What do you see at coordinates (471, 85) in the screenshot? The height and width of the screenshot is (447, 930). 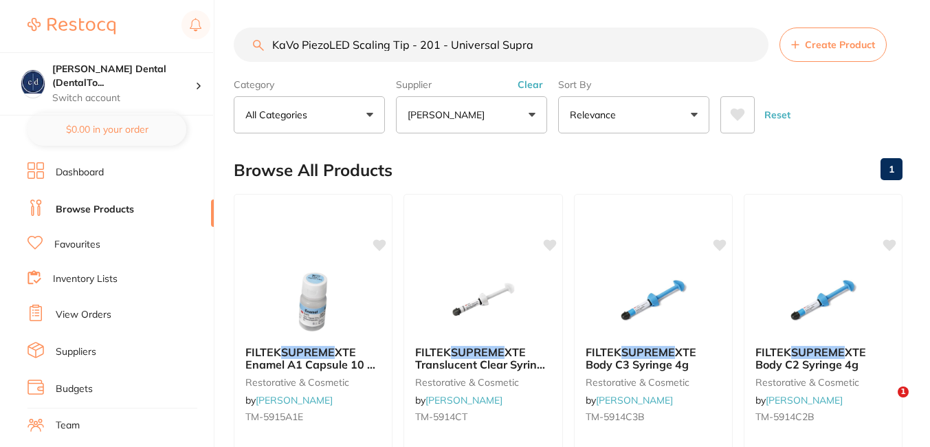 I see `label: Supplier` at bounding box center [471, 85].